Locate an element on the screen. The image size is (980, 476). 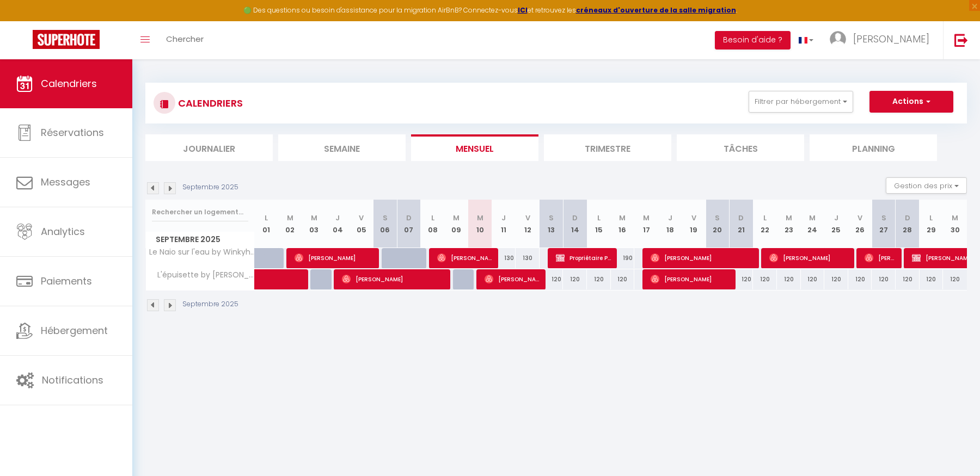
input: Rechercher un logement... is located at coordinates (200, 212).